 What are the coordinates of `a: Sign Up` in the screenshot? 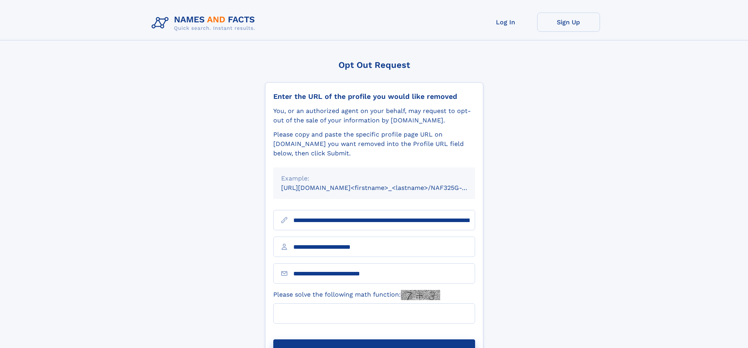 It's located at (569, 22).